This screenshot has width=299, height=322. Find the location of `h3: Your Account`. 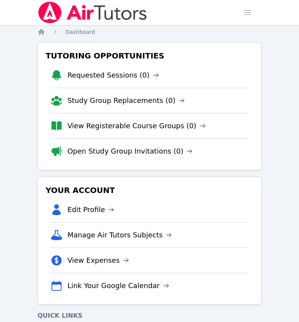

h3: Your Account is located at coordinates (150, 191).